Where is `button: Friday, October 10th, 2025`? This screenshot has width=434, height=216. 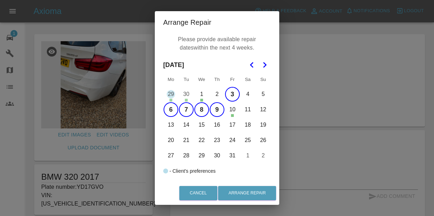 button: Friday, October 10th, 2025 is located at coordinates (233, 110).